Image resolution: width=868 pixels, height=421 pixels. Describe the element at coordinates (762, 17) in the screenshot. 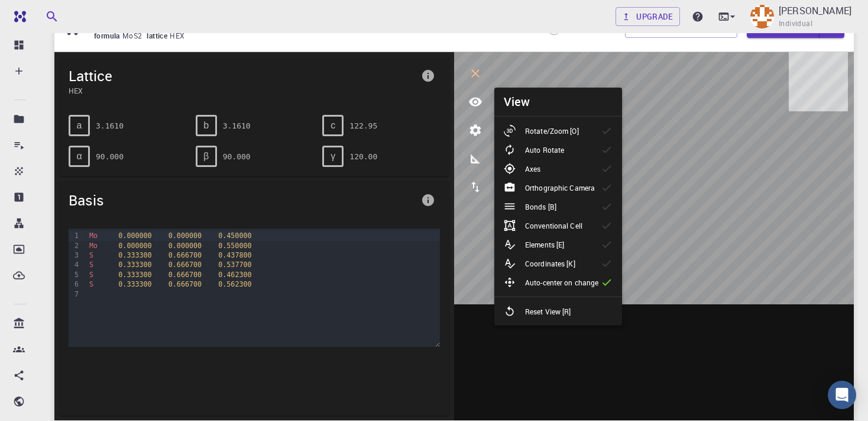

I see `img: Nabi Amin` at that location.